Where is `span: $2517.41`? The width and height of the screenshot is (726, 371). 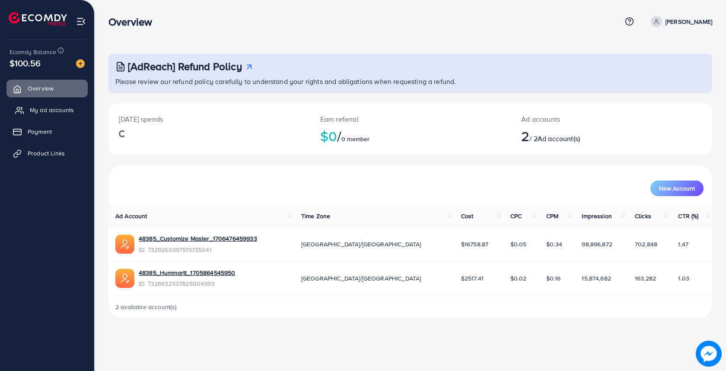
span: $2517.41 is located at coordinates (473, 278).